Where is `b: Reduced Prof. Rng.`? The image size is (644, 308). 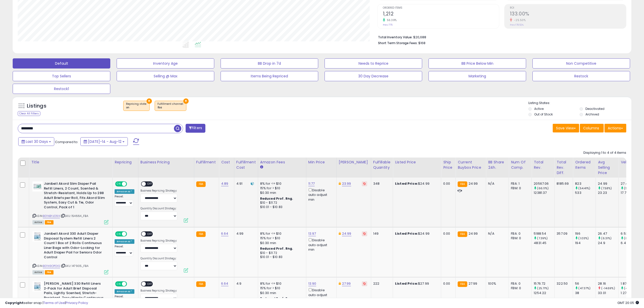 b: Reduced Prof. Rng. is located at coordinates (276, 248).